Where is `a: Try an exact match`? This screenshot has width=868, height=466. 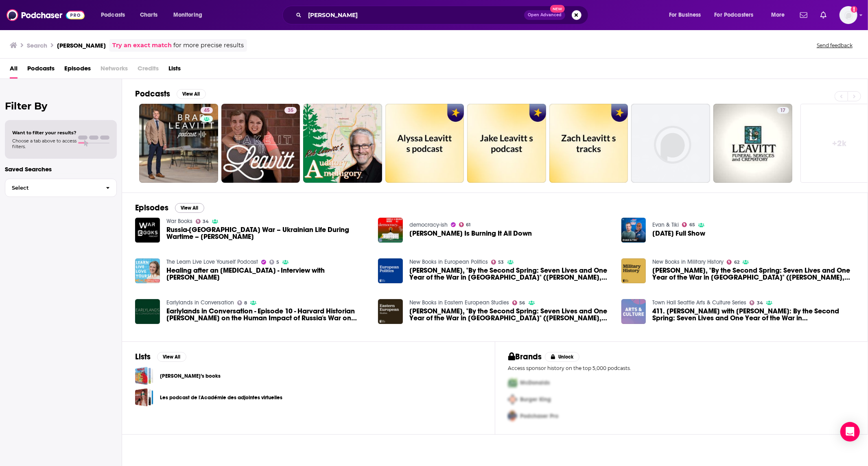
a: Try an exact match is located at coordinates (142, 45).